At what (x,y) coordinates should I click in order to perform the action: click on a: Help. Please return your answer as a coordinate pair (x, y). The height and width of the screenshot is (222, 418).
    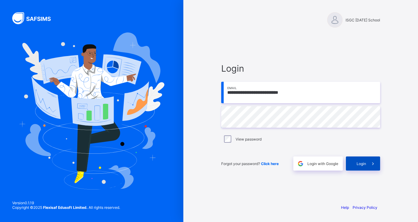
    Looking at the image, I should click on (345, 207).